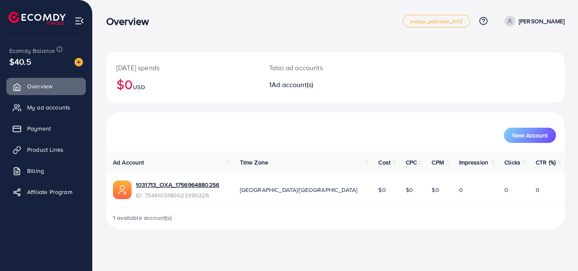 The height and width of the screenshot is (271, 578). Describe the element at coordinates (36, 171) in the screenshot. I see `span: Billing` at that location.